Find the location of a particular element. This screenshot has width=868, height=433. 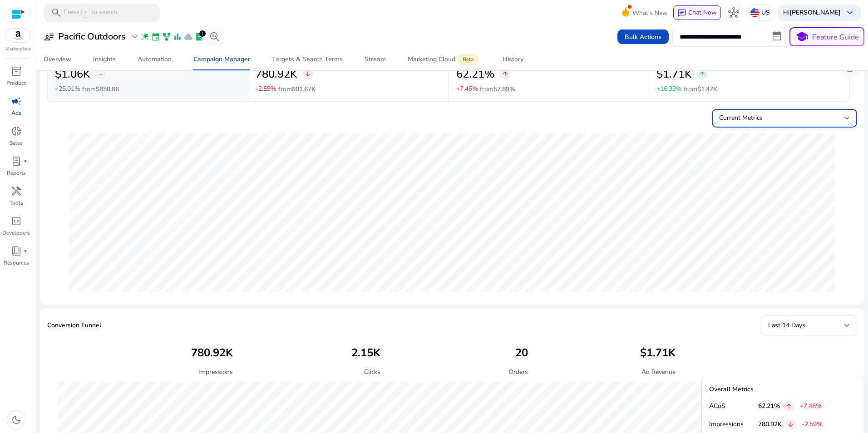

p: Clicks is located at coordinates (372, 371).